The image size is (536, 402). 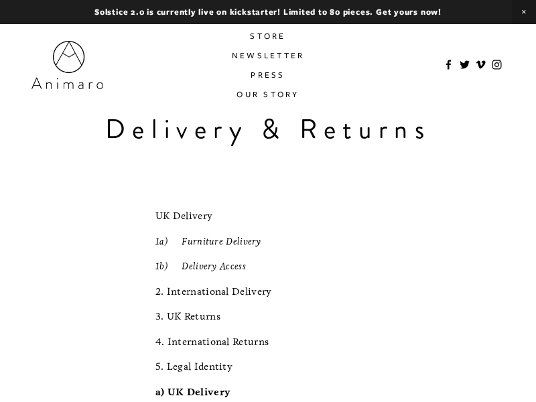 I want to click on a: Newsletter, so click(x=268, y=55).